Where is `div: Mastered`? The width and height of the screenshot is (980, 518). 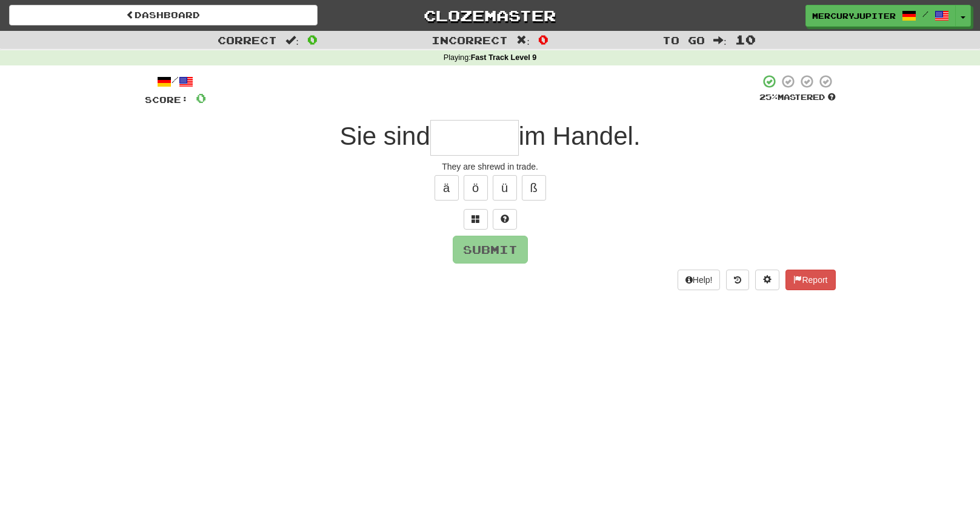 div: Mastered is located at coordinates (797, 97).